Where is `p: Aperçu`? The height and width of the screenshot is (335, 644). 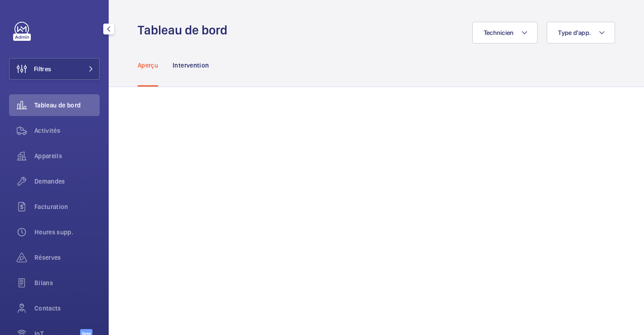
p: Aperçu is located at coordinates (148, 66).